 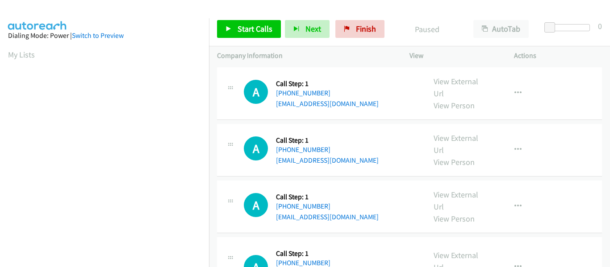 I want to click on p: View, so click(x=454, y=56).